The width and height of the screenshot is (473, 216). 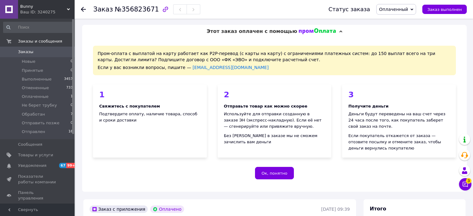 I want to click on span: Обработан, so click(x=33, y=114).